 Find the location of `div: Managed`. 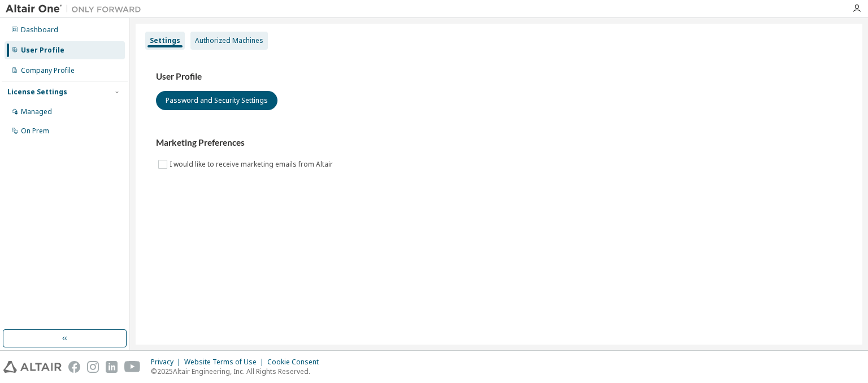

div: Managed is located at coordinates (36, 112).